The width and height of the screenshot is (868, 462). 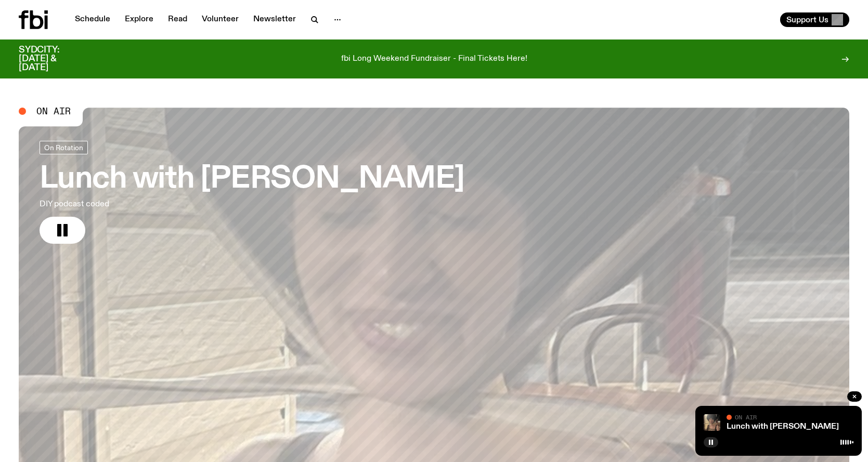 I want to click on p: DIY podcast coded, so click(x=173, y=204).